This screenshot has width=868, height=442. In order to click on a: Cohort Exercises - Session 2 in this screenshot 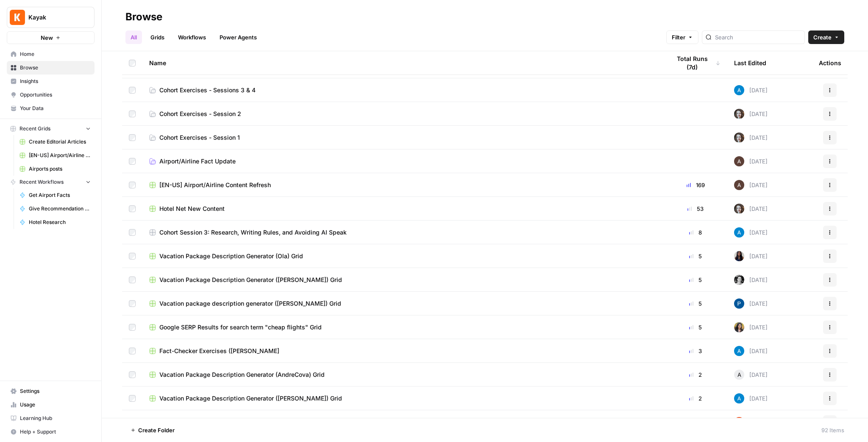, I will do `click(403, 114)`.